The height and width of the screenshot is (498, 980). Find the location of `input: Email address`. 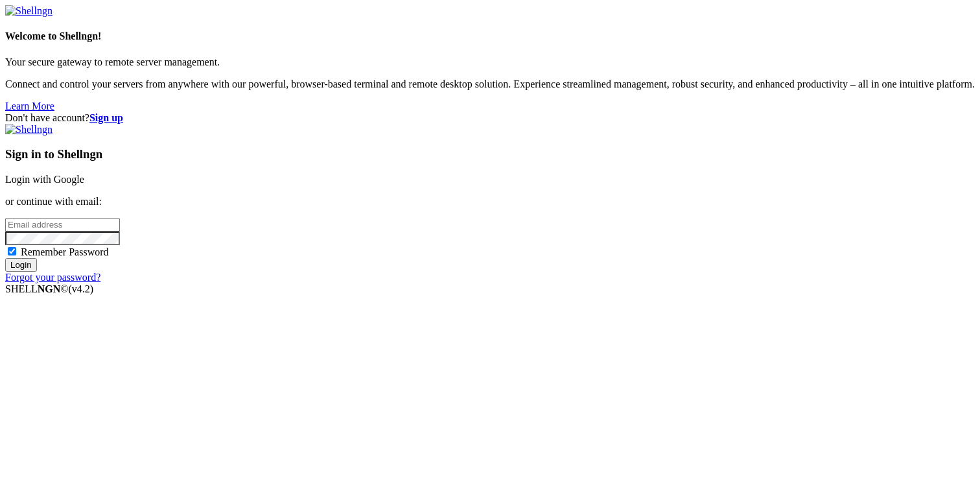

input: Email address is located at coordinates (62, 224).